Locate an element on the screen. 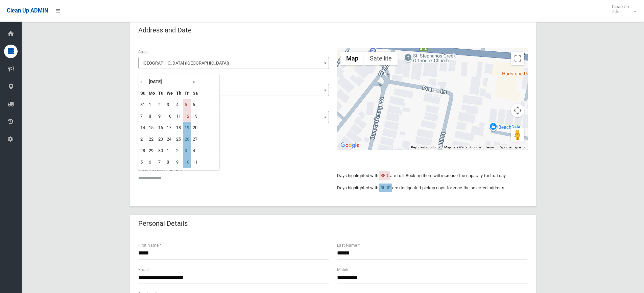 The height and width of the screenshot is (293, 644). th: Fr is located at coordinates (187, 94).